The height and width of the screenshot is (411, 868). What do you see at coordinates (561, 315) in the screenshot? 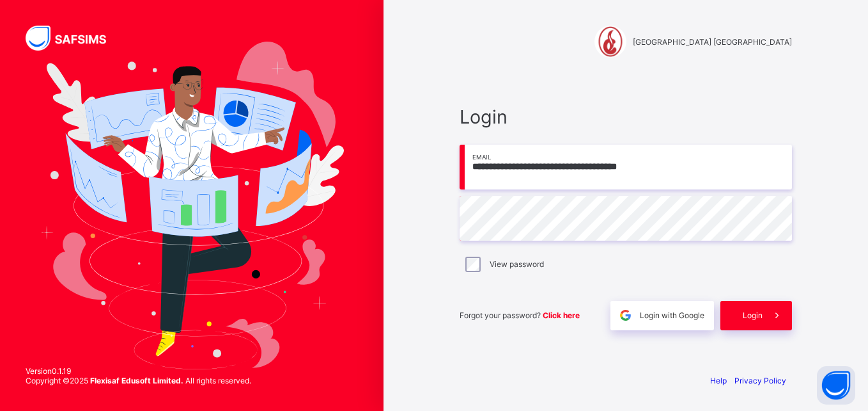
I see `span: Click here` at bounding box center [561, 315].